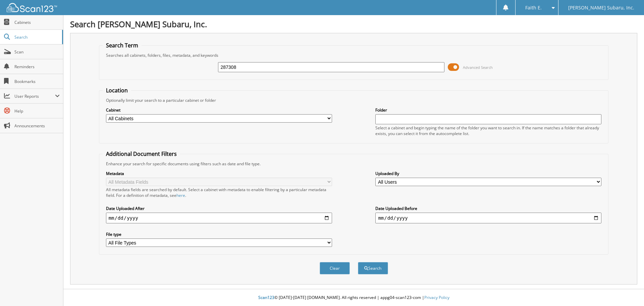 The image size is (644, 306). What do you see at coordinates (181, 195) in the screenshot?
I see `a: here` at bounding box center [181, 195].